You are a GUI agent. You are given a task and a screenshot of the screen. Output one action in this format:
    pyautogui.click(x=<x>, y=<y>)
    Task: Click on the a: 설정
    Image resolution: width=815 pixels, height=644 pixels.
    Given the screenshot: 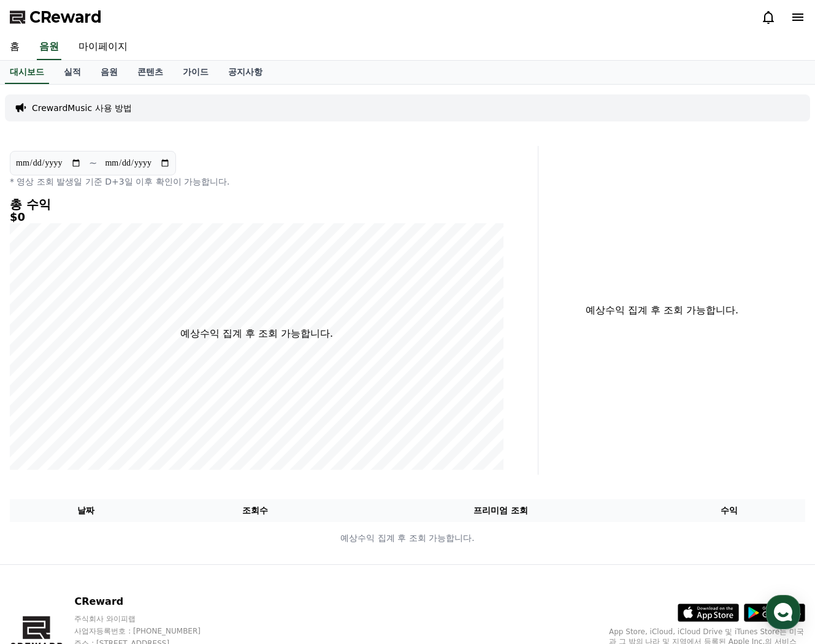 What is the action you would take?
    pyautogui.click(x=197, y=404)
    